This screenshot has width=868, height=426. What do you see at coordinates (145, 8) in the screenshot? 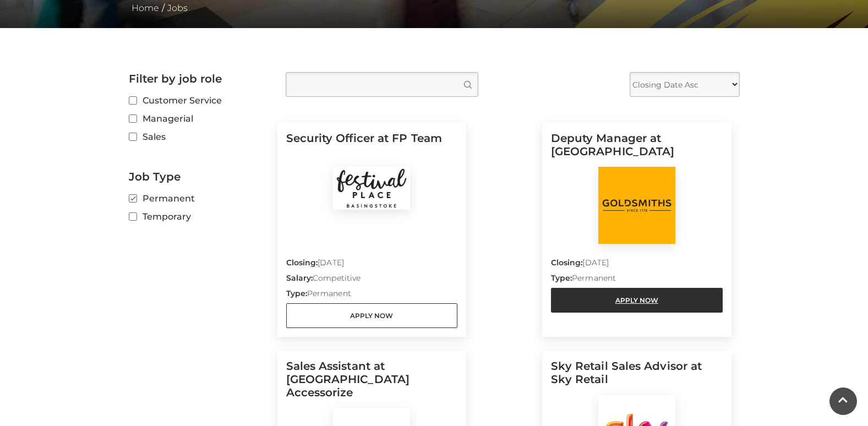
I see `a: Home` at bounding box center [145, 8].